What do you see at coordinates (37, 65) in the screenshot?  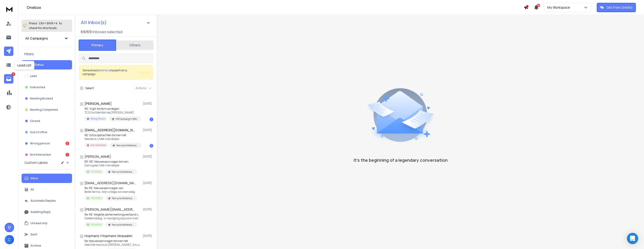 I see `p: All Status` at bounding box center [37, 65].